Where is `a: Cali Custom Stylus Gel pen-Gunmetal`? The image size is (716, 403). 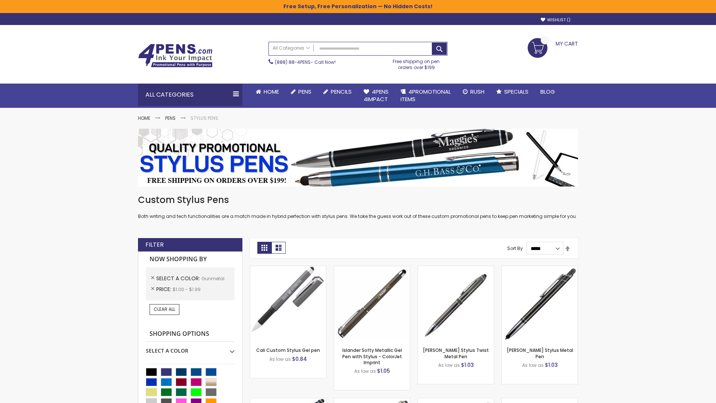
a: Cali Custom Stylus Gel pen-Gunmetal is located at coordinates (288, 268).